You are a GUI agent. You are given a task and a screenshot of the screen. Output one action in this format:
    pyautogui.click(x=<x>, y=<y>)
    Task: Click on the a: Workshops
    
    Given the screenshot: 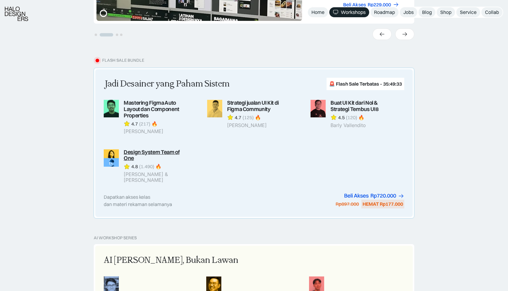 What is the action you would take?
    pyautogui.click(x=349, y=12)
    